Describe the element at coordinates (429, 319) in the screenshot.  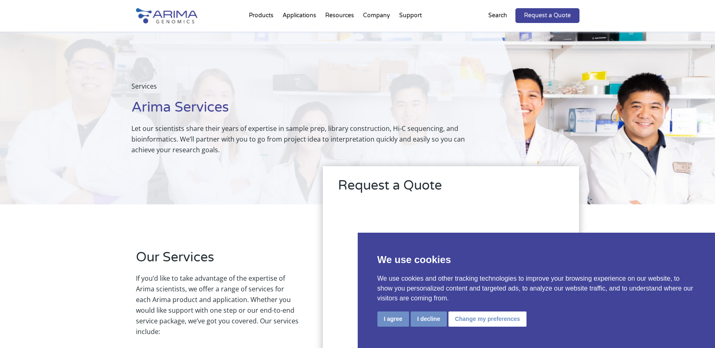
I see `button: I decline` at that location.